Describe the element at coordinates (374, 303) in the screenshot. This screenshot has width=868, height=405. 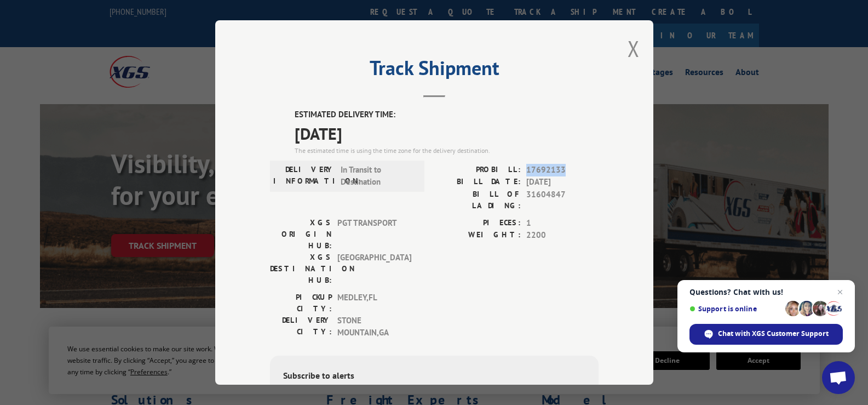
I see `span: MEDLEY , FL` at that location.